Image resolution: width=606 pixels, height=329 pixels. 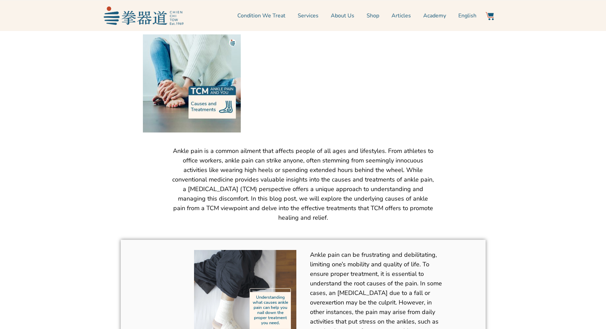 What do you see at coordinates (261, 16) in the screenshot?
I see `a: Condition We Treat` at bounding box center [261, 16].